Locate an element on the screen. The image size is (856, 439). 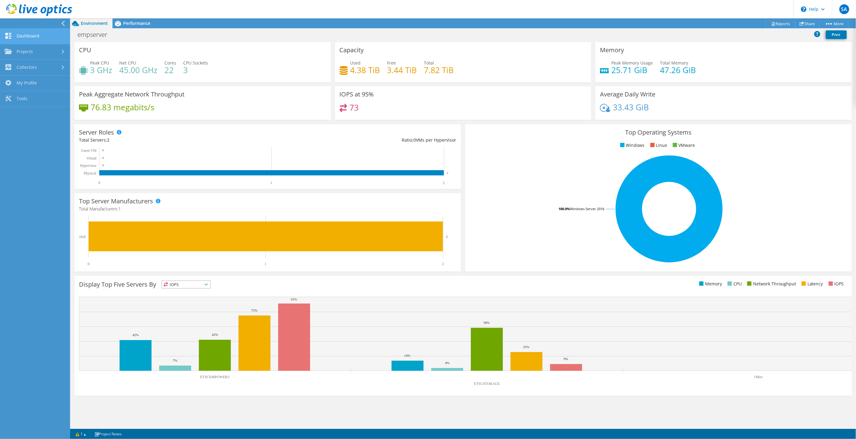
h4: 4.38 TiB is located at coordinates (365, 70).